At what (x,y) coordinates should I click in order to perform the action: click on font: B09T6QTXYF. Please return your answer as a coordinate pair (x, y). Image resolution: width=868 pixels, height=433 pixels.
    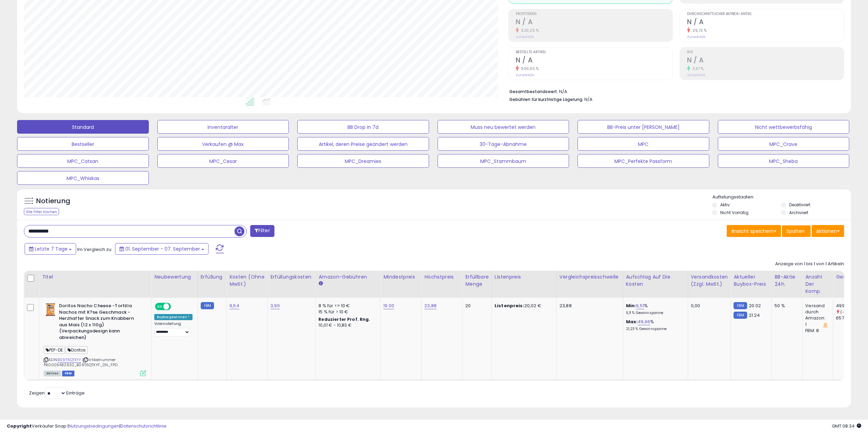
    Looking at the image, I should click on (69, 359).